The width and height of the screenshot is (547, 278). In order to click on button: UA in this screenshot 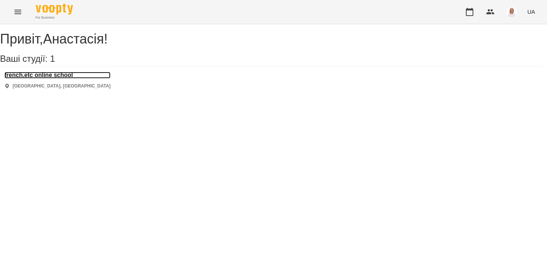, I will do `click(531, 12)`.